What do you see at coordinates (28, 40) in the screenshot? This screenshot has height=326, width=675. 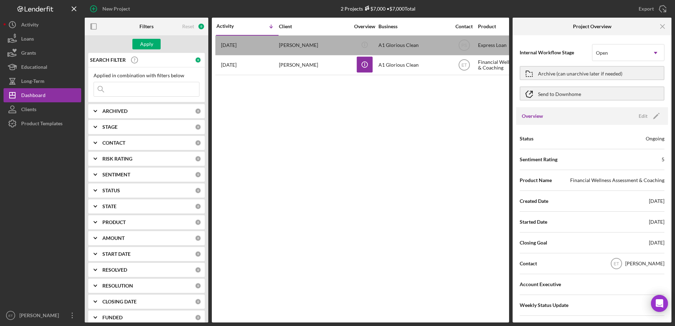 I see `div: Loans` at bounding box center [28, 40].